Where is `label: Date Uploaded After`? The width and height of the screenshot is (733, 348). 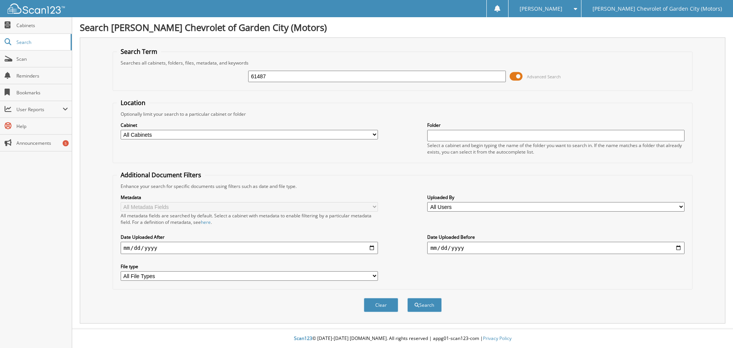
label: Date Uploaded After is located at coordinates (249, 237).